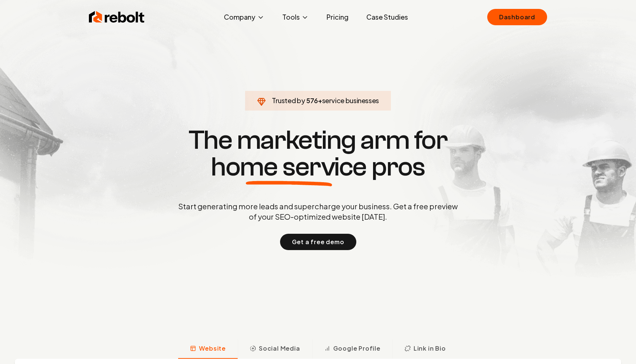  What do you see at coordinates (350, 101) in the screenshot?
I see `span: service businesses` at bounding box center [350, 101].